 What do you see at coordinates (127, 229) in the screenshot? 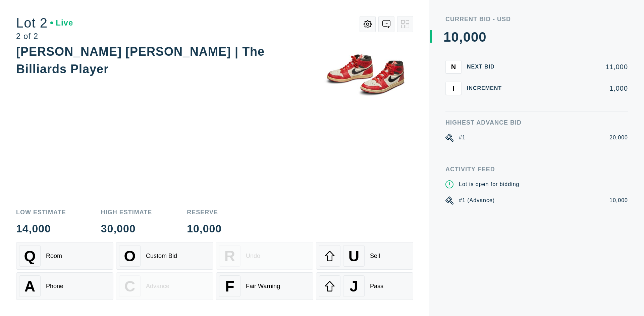
I see `div: 30,000` at bounding box center [127, 229].